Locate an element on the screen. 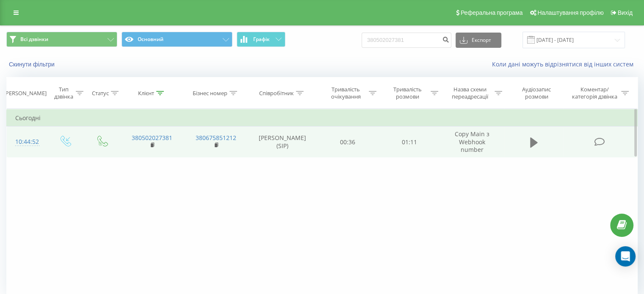 The image size is (644, 294). td: Сьогодні is located at coordinates (322, 118).